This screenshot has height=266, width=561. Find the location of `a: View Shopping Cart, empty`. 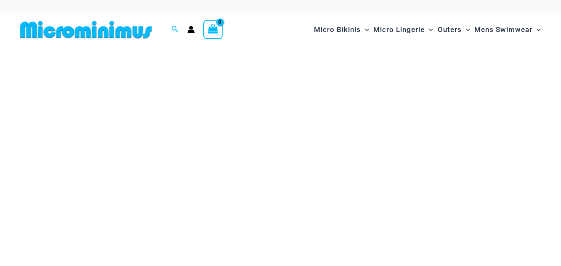

a: View Shopping Cart, empty is located at coordinates (213, 29).